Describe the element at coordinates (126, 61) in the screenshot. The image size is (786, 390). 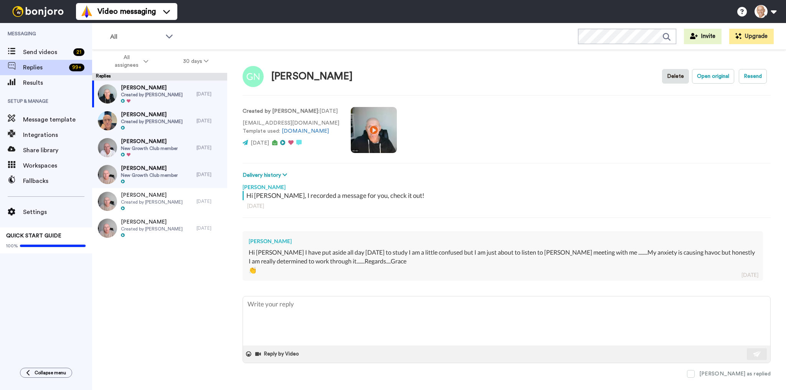
I see `span: All assignees` at that location.